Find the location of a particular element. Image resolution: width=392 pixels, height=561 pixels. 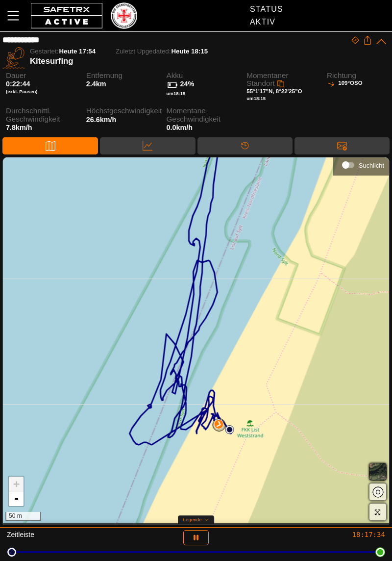

div: Aktiv is located at coordinates (267, 22).